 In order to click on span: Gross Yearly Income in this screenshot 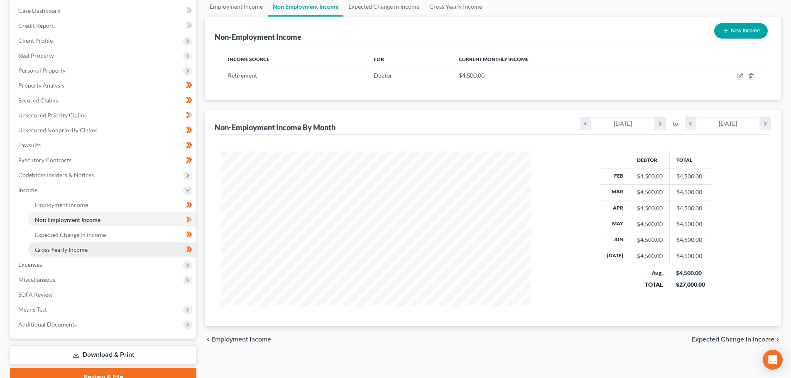, I will do `click(61, 249)`.